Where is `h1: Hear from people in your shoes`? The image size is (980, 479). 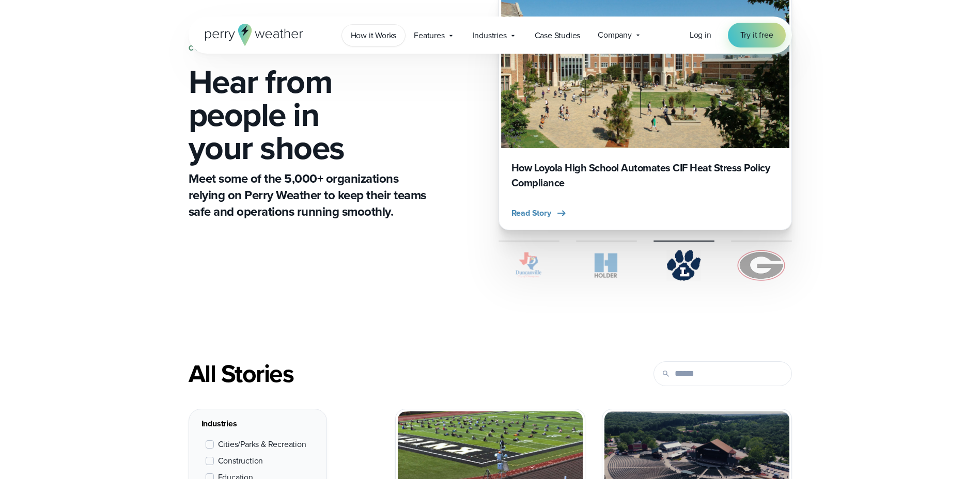
h1: Hear from people in your shoes is located at coordinates (309, 114).